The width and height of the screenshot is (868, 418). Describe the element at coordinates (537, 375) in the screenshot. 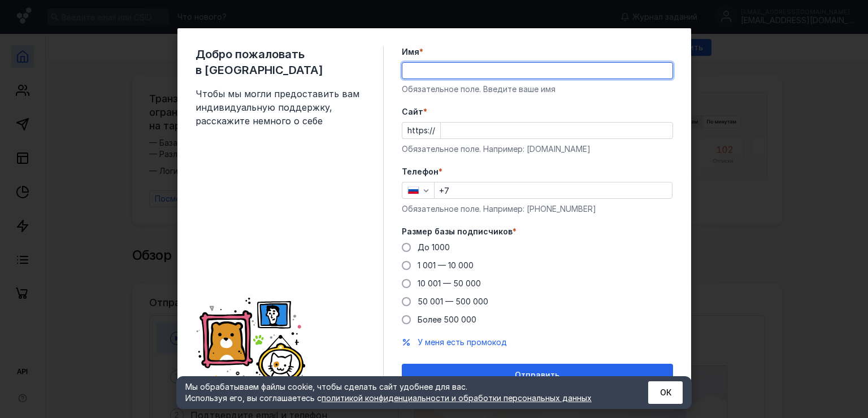

I see `span: Отправить` at that location.